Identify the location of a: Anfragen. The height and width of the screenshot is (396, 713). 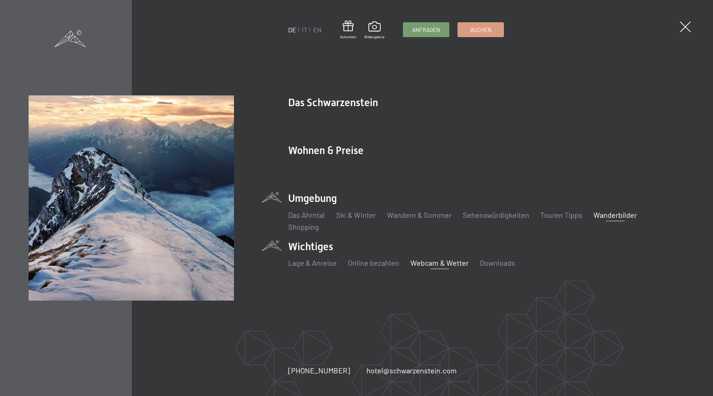
(426, 30).